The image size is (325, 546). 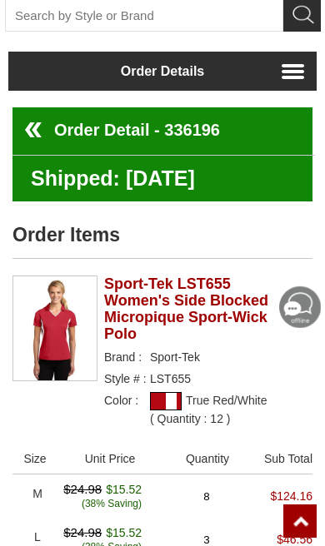 I want to click on span: $24.98, so click(x=84, y=489).